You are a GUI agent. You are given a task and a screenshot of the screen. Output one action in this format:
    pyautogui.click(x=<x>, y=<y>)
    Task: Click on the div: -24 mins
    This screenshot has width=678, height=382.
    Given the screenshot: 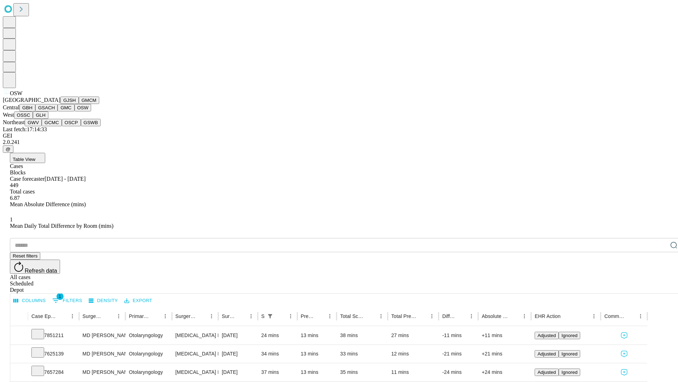 What is the action you would take?
    pyautogui.click(x=459, y=372)
    